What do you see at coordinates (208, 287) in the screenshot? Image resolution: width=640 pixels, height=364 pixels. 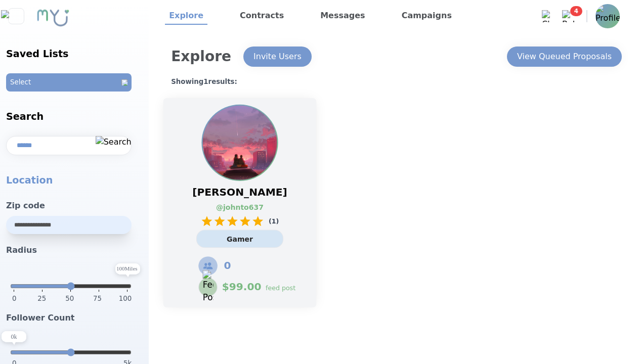 I see `img: Feed Post` at bounding box center [208, 287].